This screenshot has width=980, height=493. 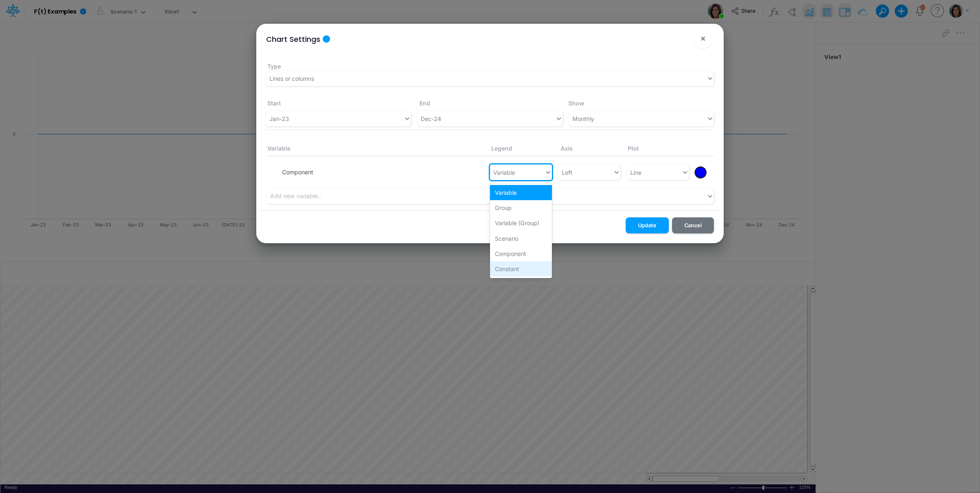 What do you see at coordinates (297, 172) in the screenshot?
I see `span: Component` at bounding box center [297, 172].